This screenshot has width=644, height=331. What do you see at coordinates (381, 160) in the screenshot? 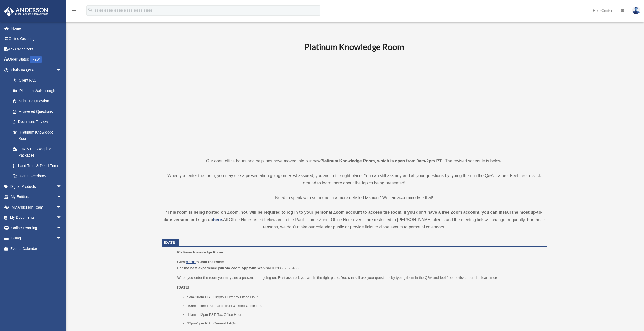
I see `strong: Platinum Knowledge Room, which is open from 9am-2pm PT` at bounding box center [381, 160].